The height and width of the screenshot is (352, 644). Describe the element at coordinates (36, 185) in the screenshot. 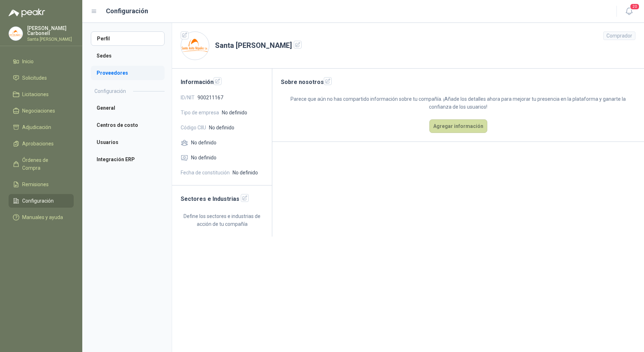

I see `span: Remisiones` at that location.